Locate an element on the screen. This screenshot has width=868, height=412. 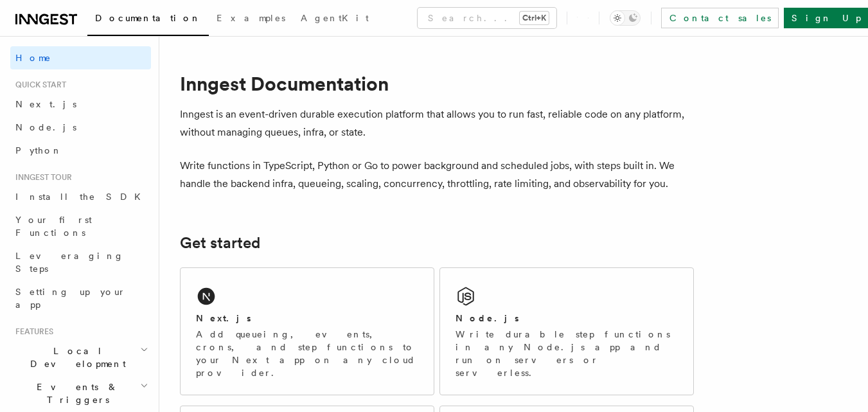
span: Node.js is located at coordinates (46, 127).